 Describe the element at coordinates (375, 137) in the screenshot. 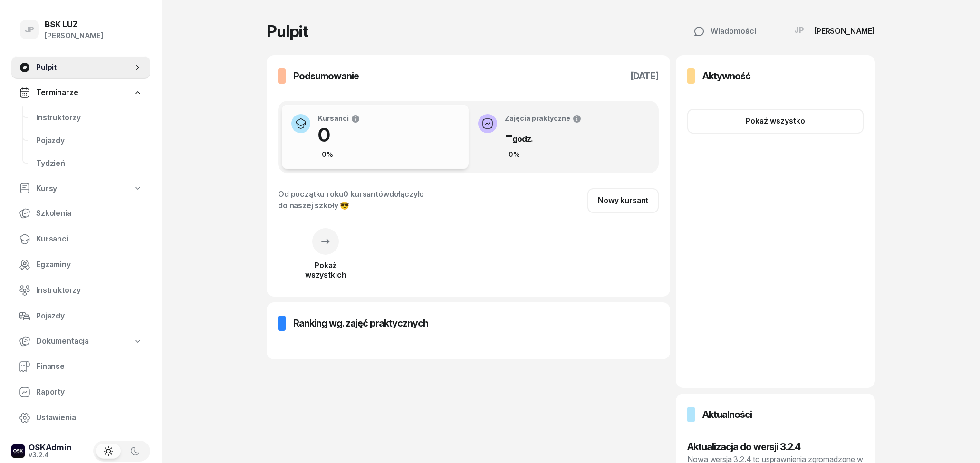

I see `button: Kursanci00%` at that location.